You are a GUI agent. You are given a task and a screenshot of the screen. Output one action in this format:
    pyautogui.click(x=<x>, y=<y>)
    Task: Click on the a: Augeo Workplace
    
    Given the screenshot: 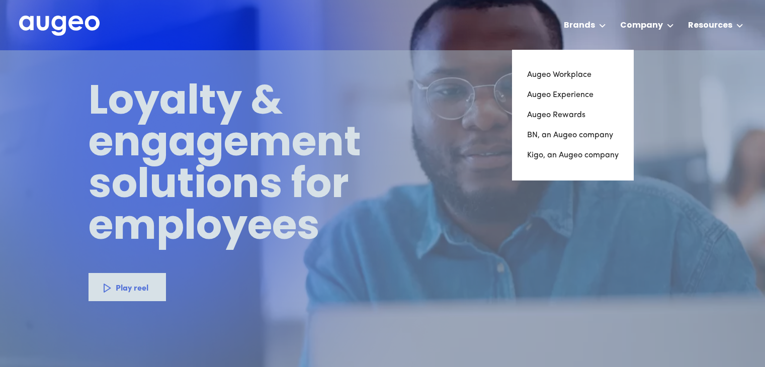 What is the action you would take?
    pyautogui.click(x=573, y=75)
    